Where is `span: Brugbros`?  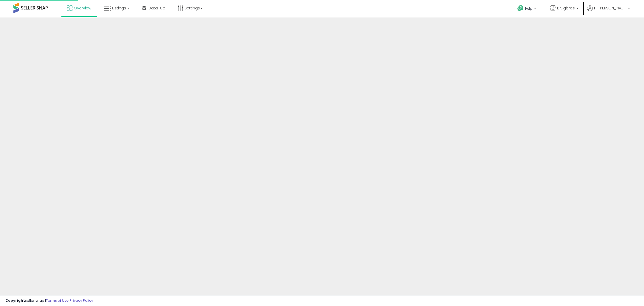 span: Brugbros is located at coordinates (566, 8).